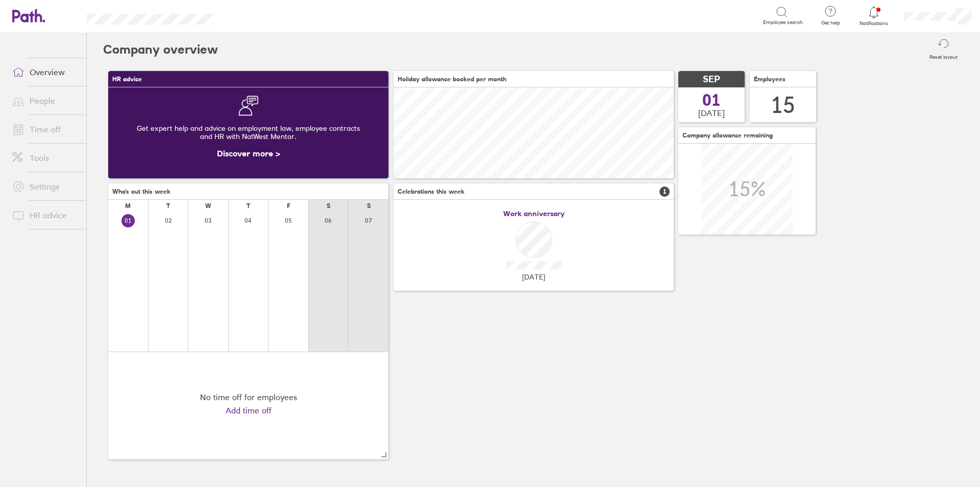  I want to click on div: Search, so click(254, 15).